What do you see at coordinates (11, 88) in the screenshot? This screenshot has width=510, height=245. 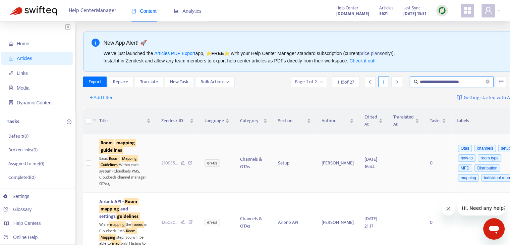 I see `span: file-image` at bounding box center [11, 88].